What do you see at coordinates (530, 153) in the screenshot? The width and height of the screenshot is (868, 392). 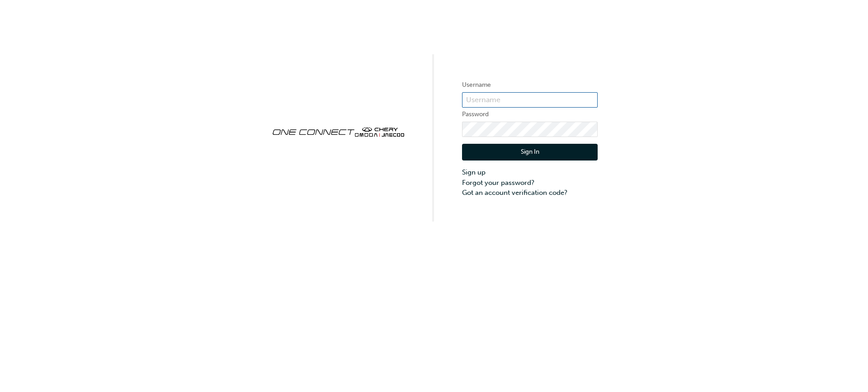 I see `button: Sign In` at bounding box center [530, 153].